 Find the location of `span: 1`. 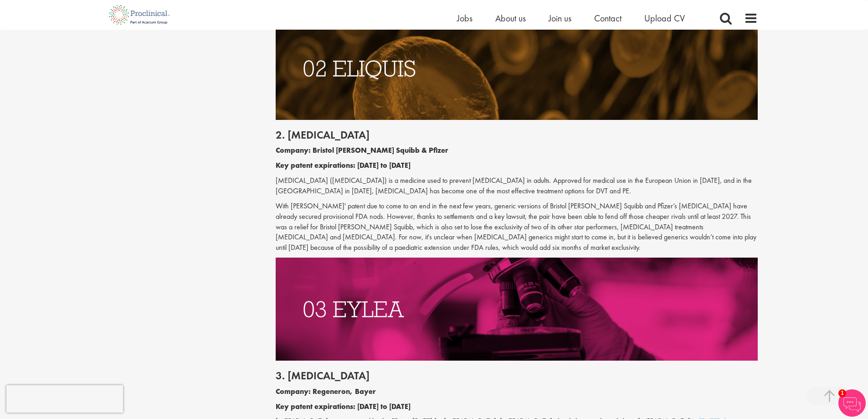

span: 1 is located at coordinates (842, 393).